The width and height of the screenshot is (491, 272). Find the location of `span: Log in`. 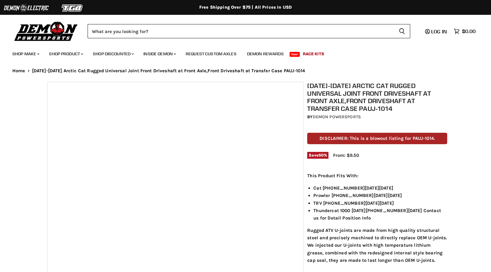

span: Log in is located at coordinates (439, 31).